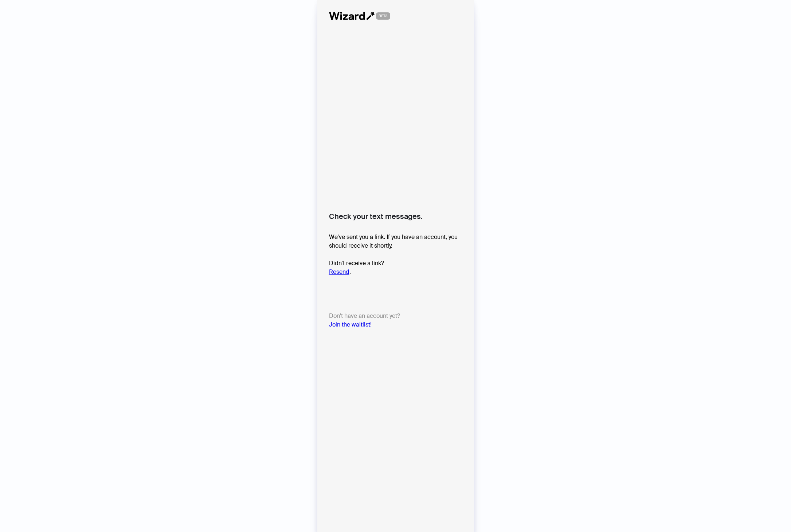 The image size is (791, 532). I want to click on a: Join the waitlist!, so click(350, 324).